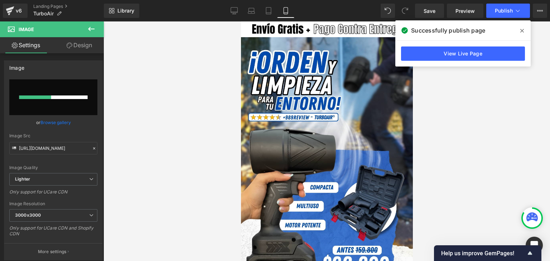 This screenshot has height=261, width=550. I want to click on button: Publish, so click(508, 11).